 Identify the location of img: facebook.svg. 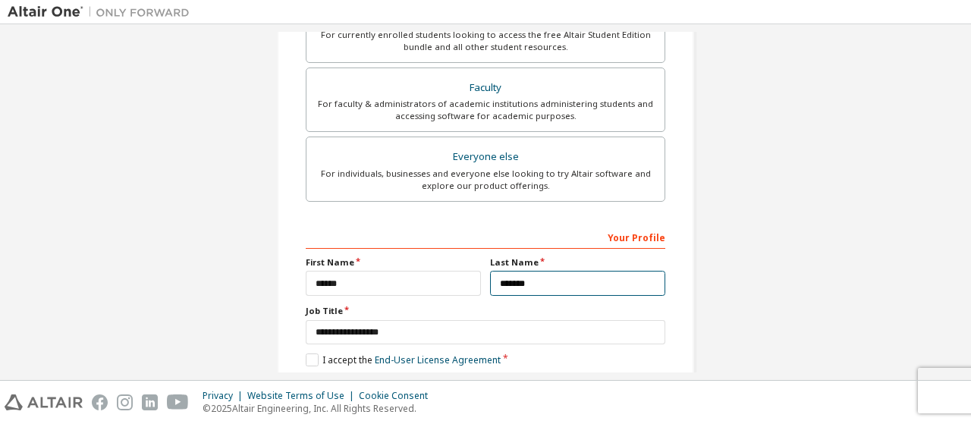
(99, 402).